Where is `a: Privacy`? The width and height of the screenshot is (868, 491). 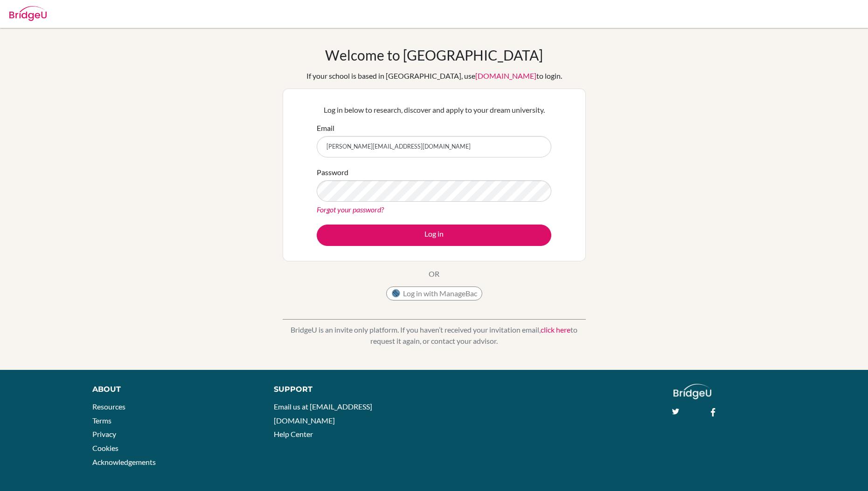
a: Privacy is located at coordinates (104, 434).